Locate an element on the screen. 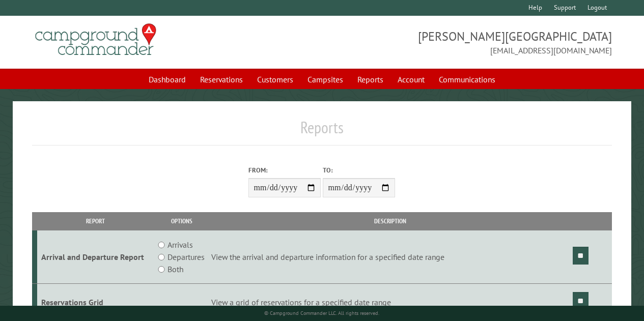 The height and width of the screenshot is (321, 644). label: Departures is located at coordinates (186, 257).